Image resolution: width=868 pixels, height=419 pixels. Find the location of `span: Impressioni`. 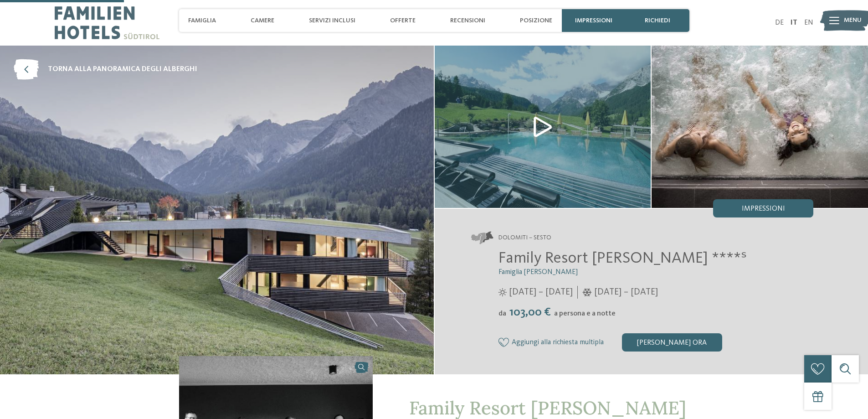

span: Impressioni is located at coordinates (763, 209).